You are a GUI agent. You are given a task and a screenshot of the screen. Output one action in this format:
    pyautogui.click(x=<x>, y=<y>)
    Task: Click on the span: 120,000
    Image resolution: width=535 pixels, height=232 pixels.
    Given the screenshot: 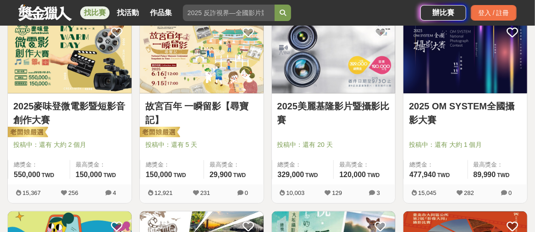 What is the action you would take?
    pyautogui.click(x=352, y=175)
    